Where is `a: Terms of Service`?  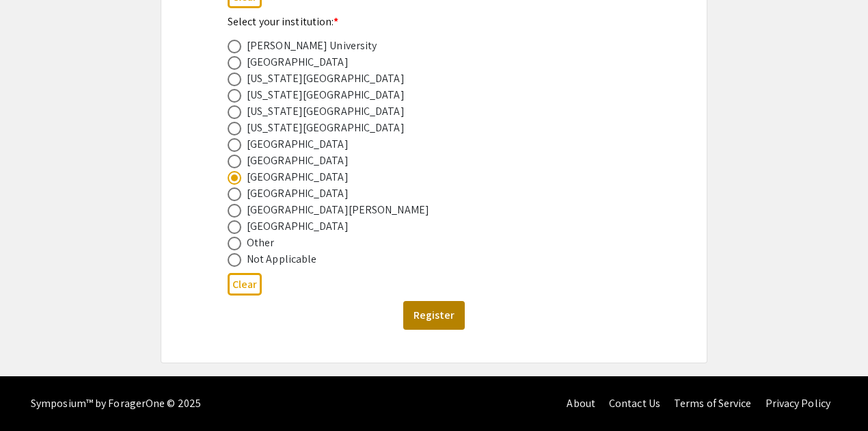
a: Terms of Service is located at coordinates (713, 403).